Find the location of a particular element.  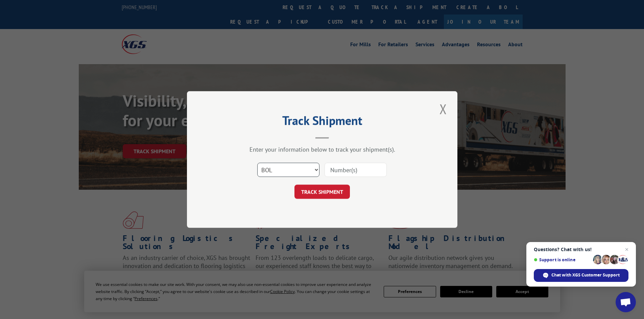

a: Open chat is located at coordinates (626, 303).